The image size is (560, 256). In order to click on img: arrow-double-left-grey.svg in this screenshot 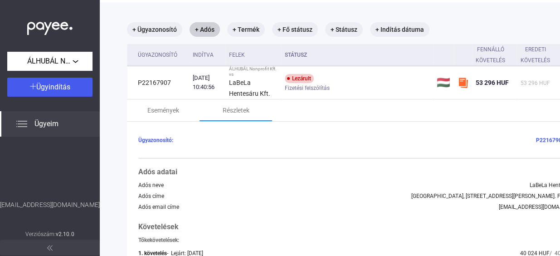, I will do `click(50, 248)`.